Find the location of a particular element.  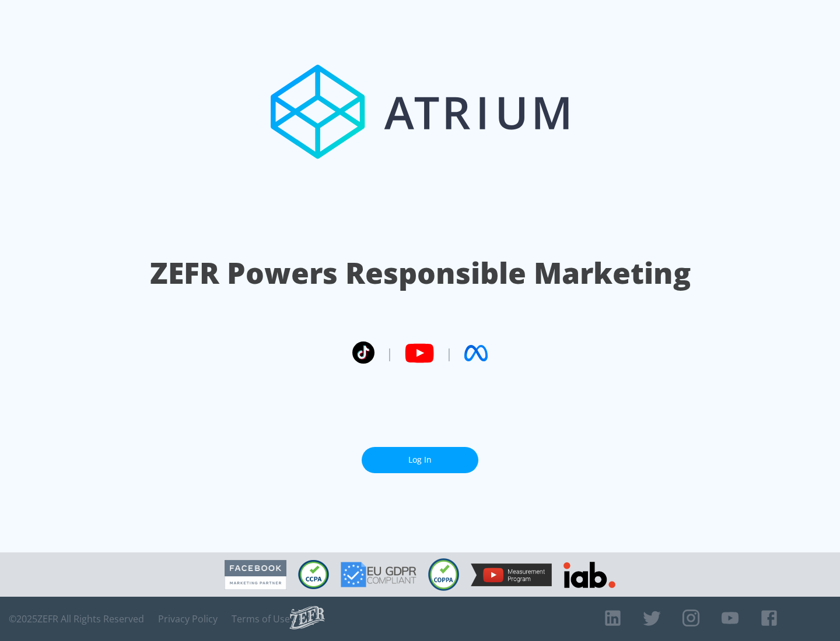

img: CCPA Compliant is located at coordinates (313, 575).